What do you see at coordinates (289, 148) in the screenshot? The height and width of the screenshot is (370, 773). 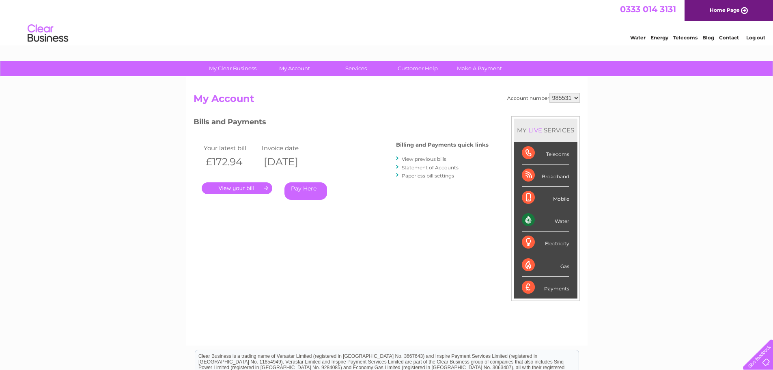 I see `td: Invoice date` at bounding box center [289, 148].